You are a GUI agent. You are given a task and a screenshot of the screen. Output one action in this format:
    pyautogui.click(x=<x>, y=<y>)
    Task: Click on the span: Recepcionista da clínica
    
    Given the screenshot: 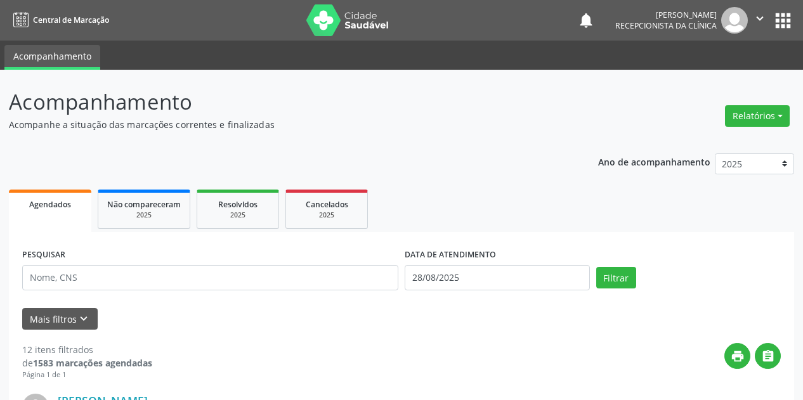 What is the action you would take?
    pyautogui.click(x=666, y=25)
    